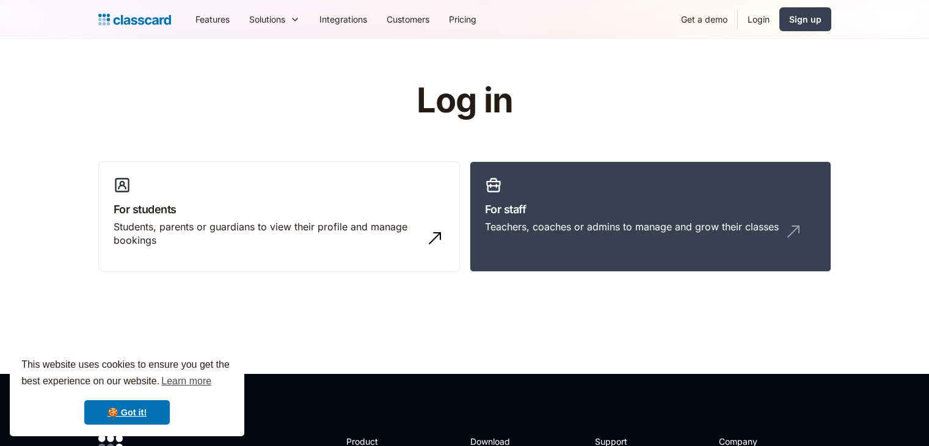 This screenshot has height=446, width=929. Describe the element at coordinates (279, 217) in the screenshot. I see `a: For studentsStudents, parents or guardians to view their profile and manage bookings` at that location.